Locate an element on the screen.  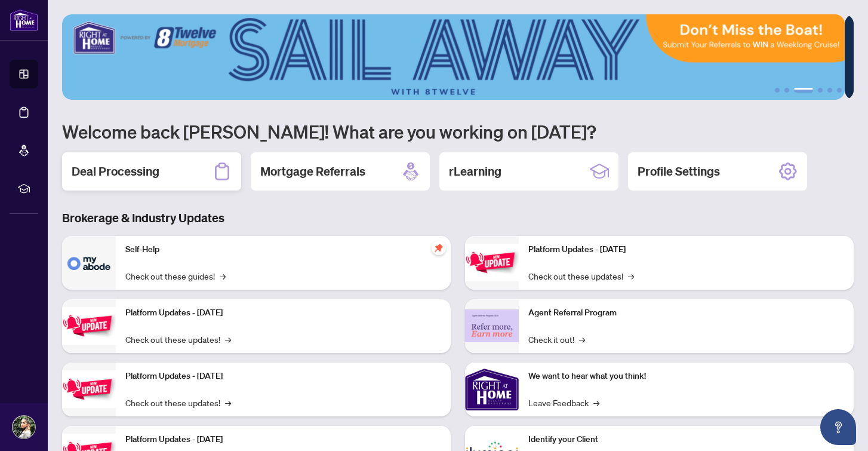
button: Open asap is located at coordinates (838, 427).